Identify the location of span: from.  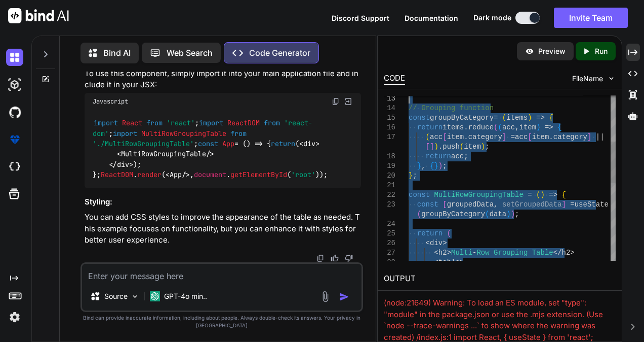
(272, 123).